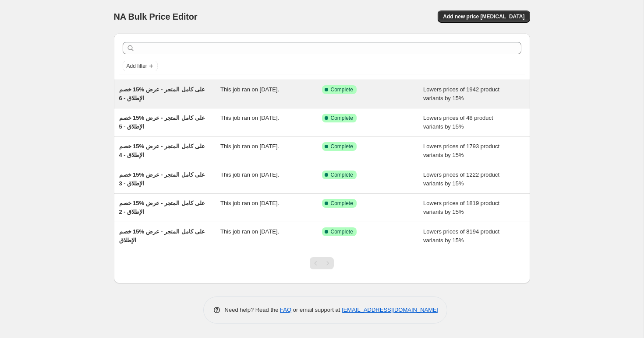 This screenshot has height=338, width=644. What do you see at coordinates (461, 93) in the screenshot?
I see `span: Lowers prices of 1942 product variants by 15%` at bounding box center [461, 93].